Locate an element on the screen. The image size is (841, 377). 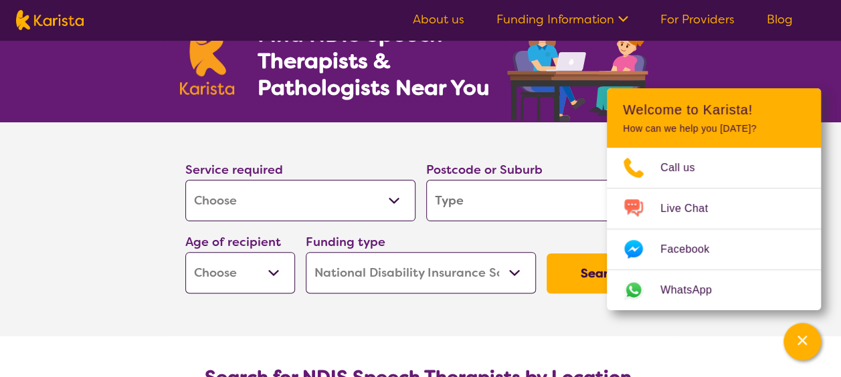
span: Live Chat is located at coordinates (692, 209).